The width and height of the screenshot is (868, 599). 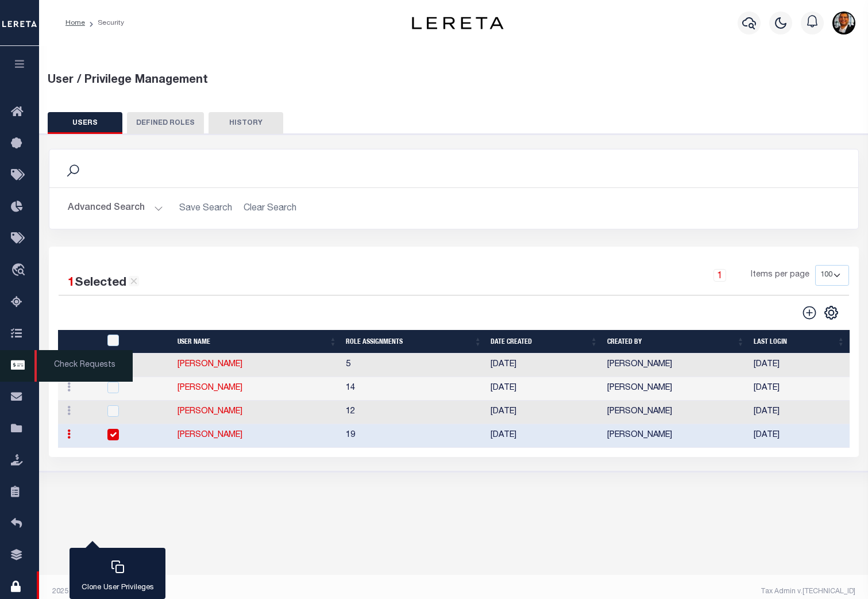 I want to click on div: User / Privilege Management, so click(x=454, y=81).